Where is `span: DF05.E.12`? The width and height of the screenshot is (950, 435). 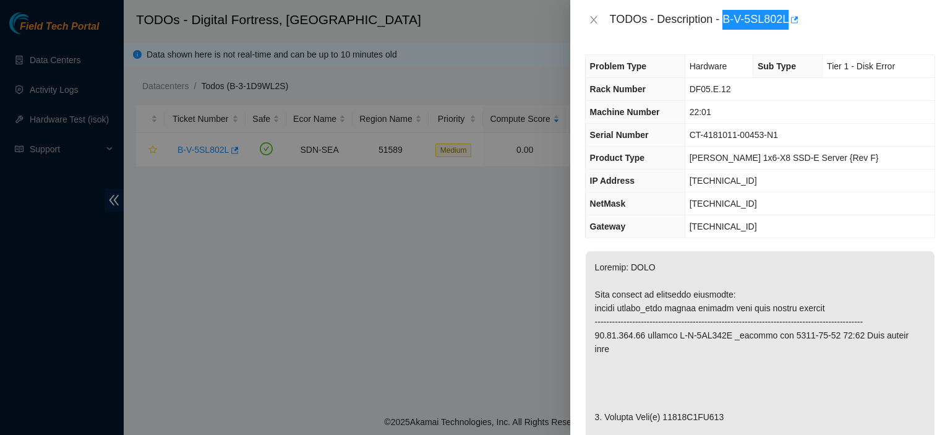
span: DF05.E.12 is located at coordinates (710, 89).